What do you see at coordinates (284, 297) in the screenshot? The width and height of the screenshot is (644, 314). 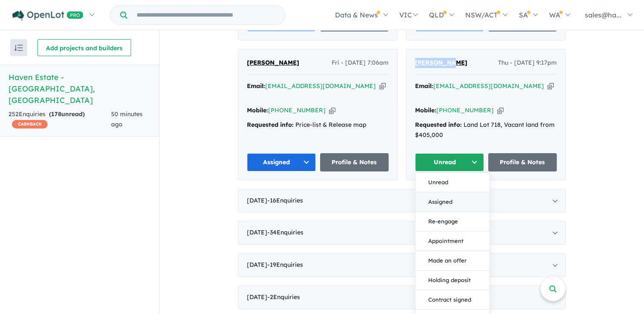 I see `span: - 2 Enquir ies` at bounding box center [284, 297].